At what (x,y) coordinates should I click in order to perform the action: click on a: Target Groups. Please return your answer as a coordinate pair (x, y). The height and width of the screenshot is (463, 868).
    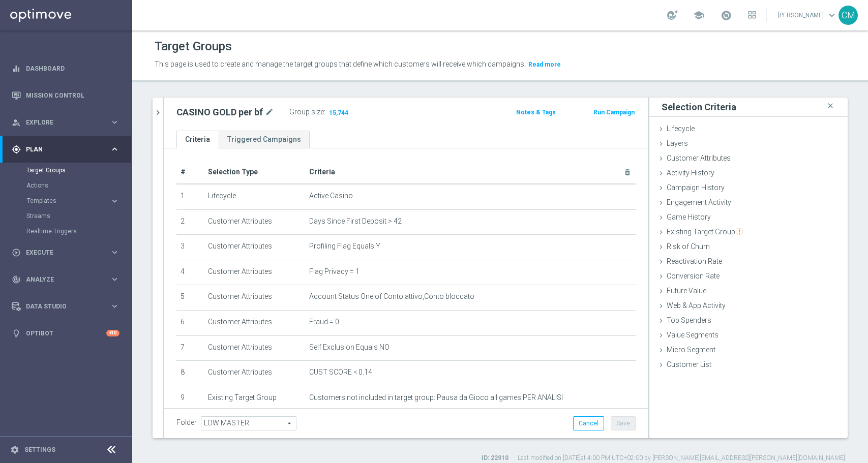
    Looking at the image, I should click on (66, 170).